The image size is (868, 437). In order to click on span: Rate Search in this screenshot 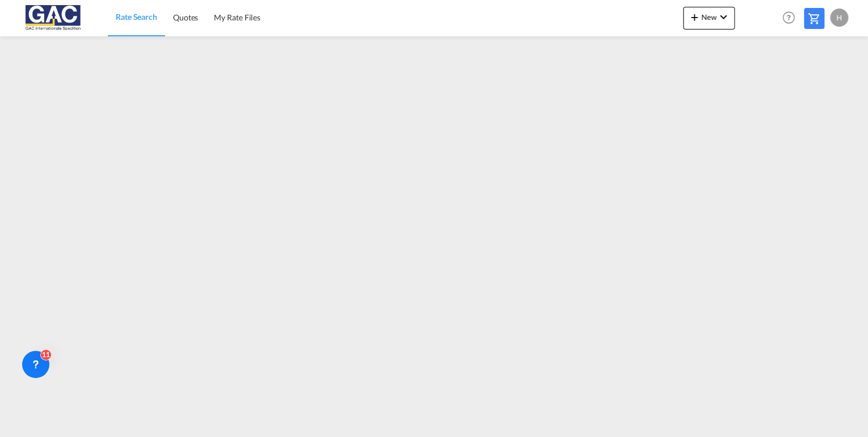, I will do `click(136, 17)`.